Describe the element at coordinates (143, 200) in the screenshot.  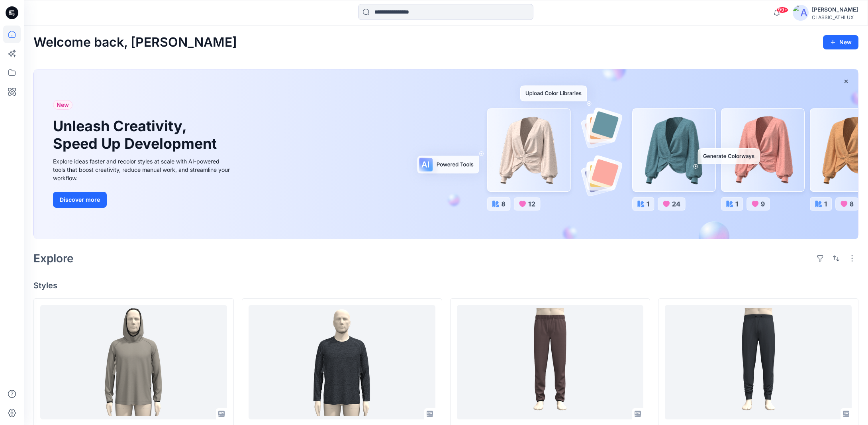
I see `a: Discover more` at that location.